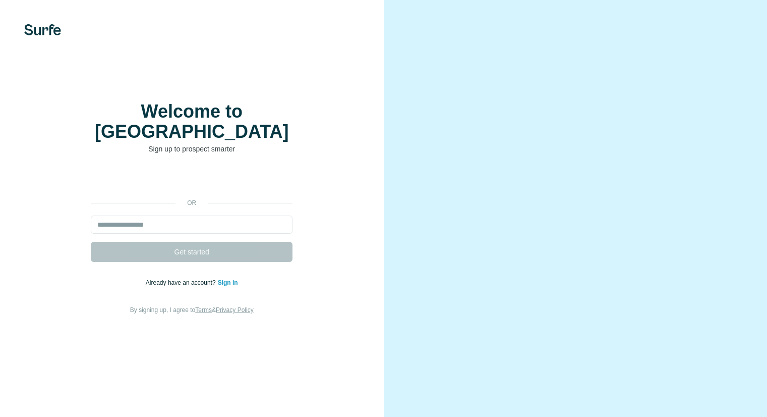 This screenshot has width=767, height=417. I want to click on a: Terms, so click(203, 310).